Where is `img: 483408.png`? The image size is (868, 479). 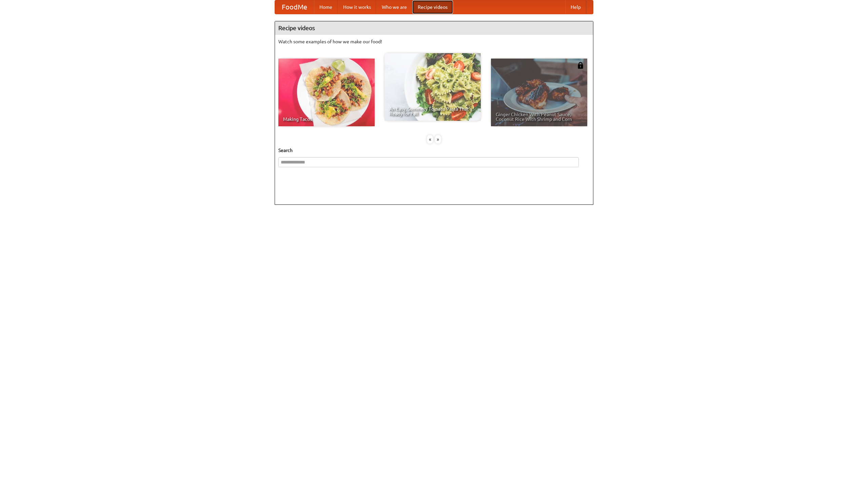
img: 483408.png is located at coordinates (581, 65).